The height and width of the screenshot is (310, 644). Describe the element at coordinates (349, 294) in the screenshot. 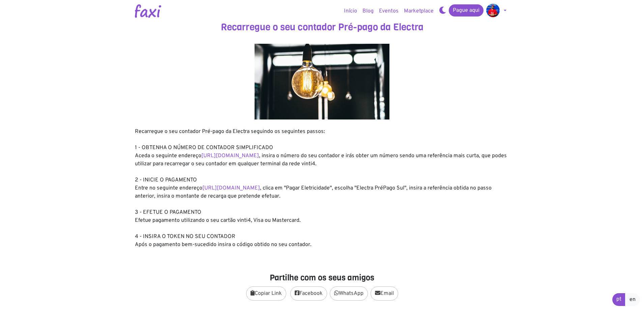

I see `a: WhatsApp` at that location.